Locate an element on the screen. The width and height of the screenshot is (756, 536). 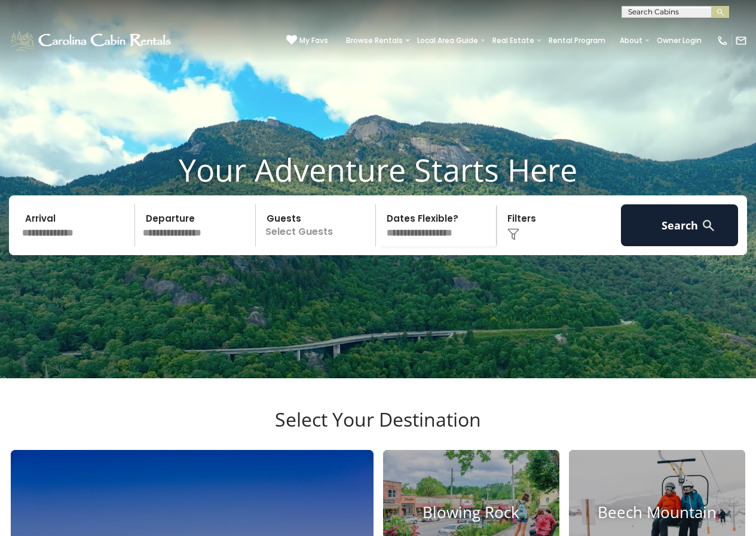
h3: Select Your Destination is located at coordinates (378, 430).